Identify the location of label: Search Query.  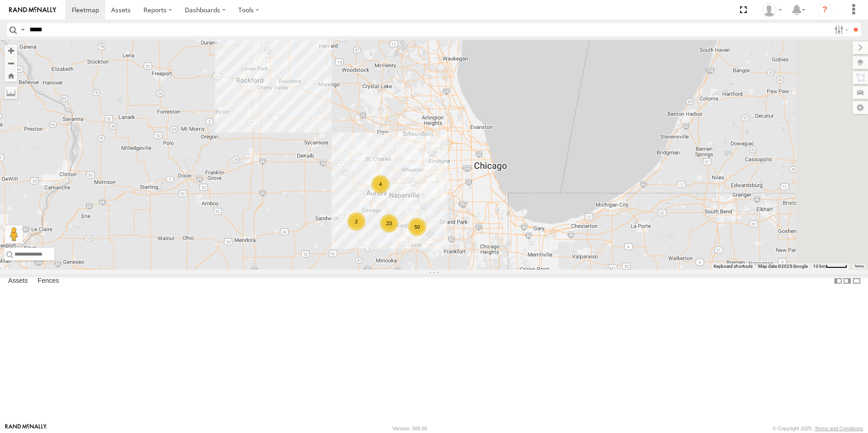
(23, 30).